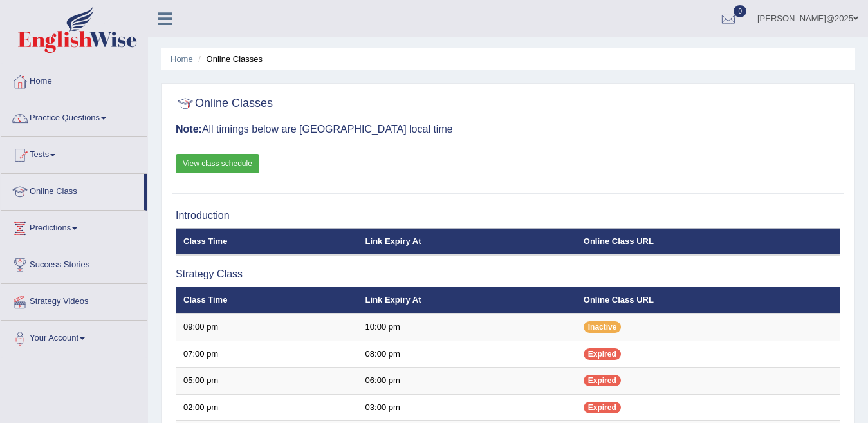  What do you see at coordinates (267, 381) in the screenshot?
I see `td: 05:00 pm` at bounding box center [267, 381].